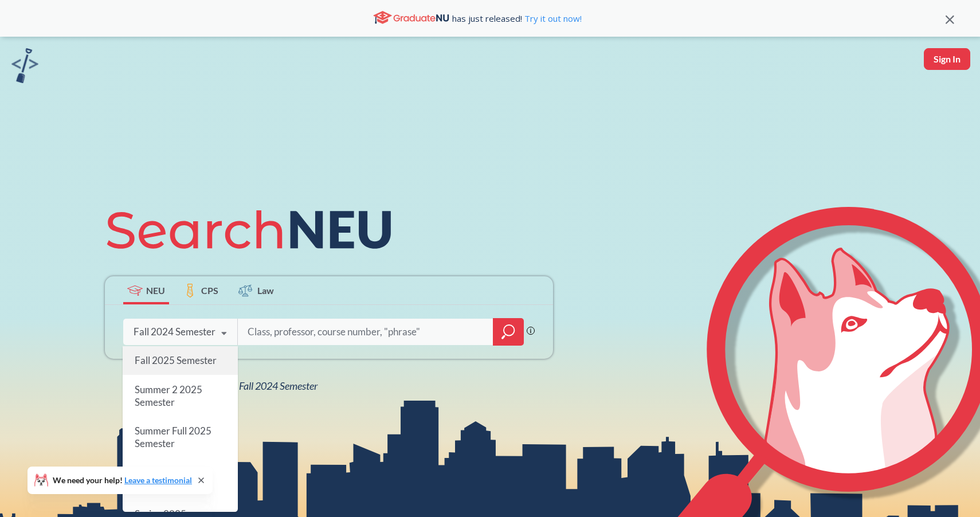  I want to click on span: We need your help!, so click(122, 481).